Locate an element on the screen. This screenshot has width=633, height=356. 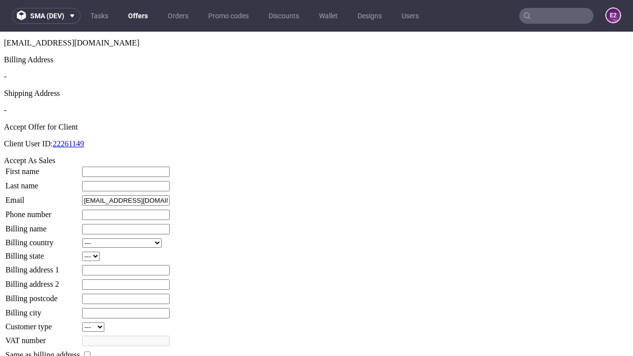
td: Billing state is located at coordinates (43, 224).